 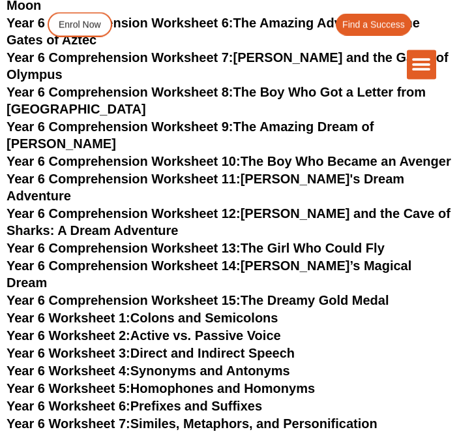 What do you see at coordinates (198, 301) in the screenshot?
I see `a: Year 6 Comprehension Worksheet 15:The Dreamy Gold Medal` at bounding box center [198, 301].